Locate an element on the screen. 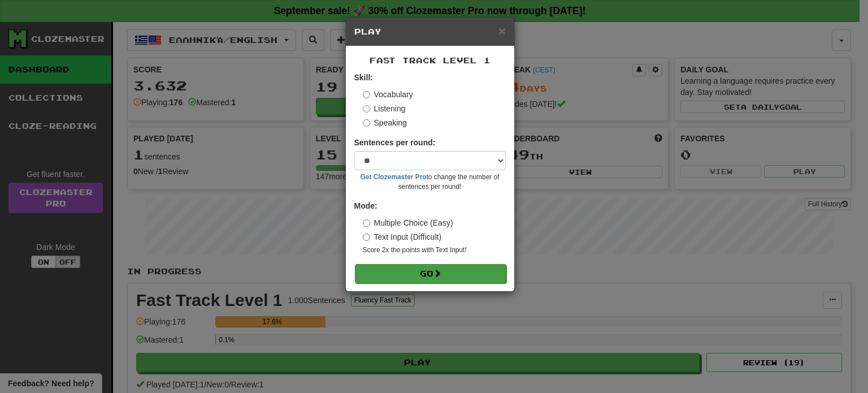  strong: Skill: is located at coordinates (363, 78).